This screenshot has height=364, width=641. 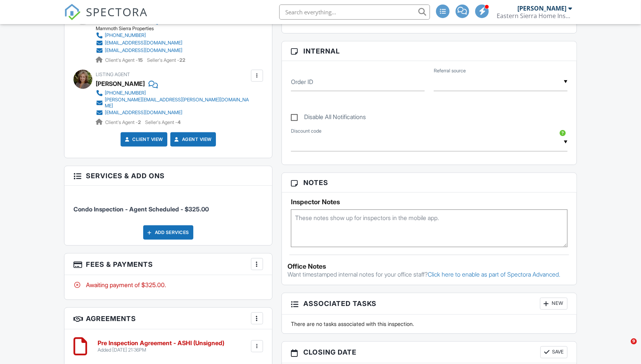 What do you see at coordinates (179, 122) in the screenshot?
I see `strong: 4` at bounding box center [179, 122].